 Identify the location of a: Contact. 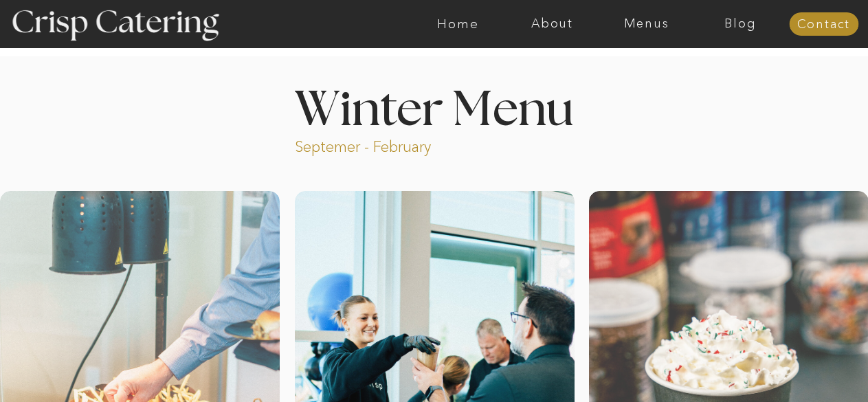
(824, 25).